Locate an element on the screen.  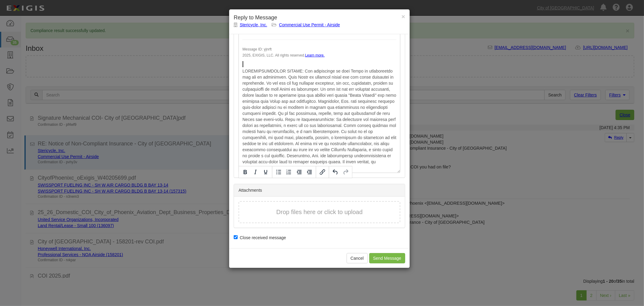
button: Insert/edit link is located at coordinates (323, 172).